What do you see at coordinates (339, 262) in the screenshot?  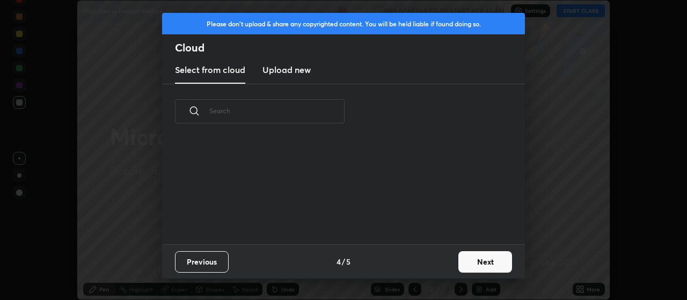 I see `h4: 4` at bounding box center [339, 262].